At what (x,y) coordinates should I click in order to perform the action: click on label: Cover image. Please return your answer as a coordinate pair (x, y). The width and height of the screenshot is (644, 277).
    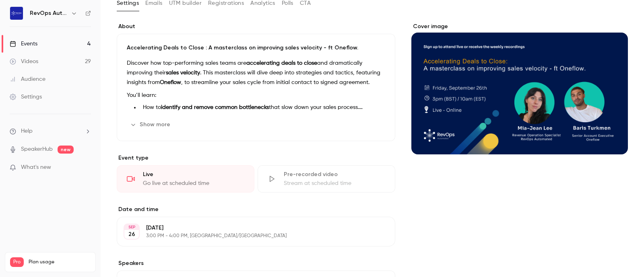
    Looking at the image, I should click on (520, 27).